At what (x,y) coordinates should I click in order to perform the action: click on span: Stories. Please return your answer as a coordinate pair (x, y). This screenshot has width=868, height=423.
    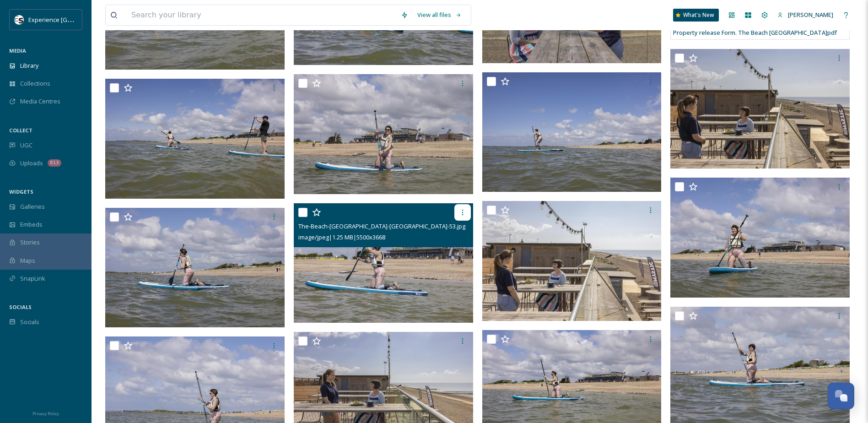
    Looking at the image, I should click on (30, 242).